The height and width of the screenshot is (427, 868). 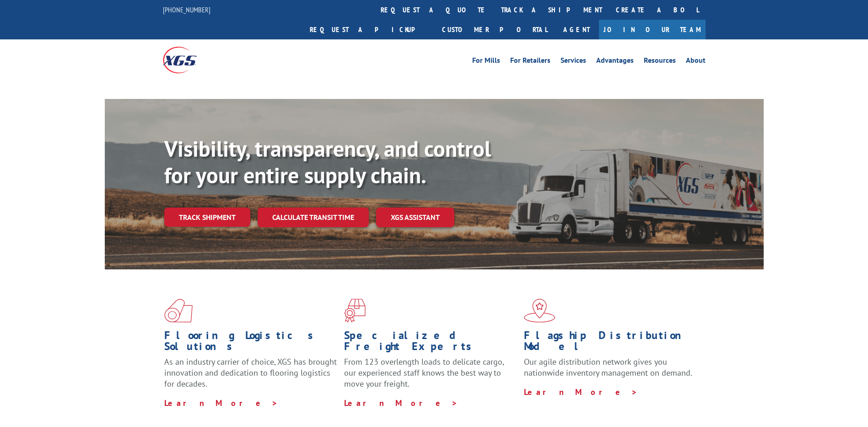 What do you see at coordinates (251, 343) in the screenshot?
I see `h1: Flooring Logistics Solutions` at bounding box center [251, 343].